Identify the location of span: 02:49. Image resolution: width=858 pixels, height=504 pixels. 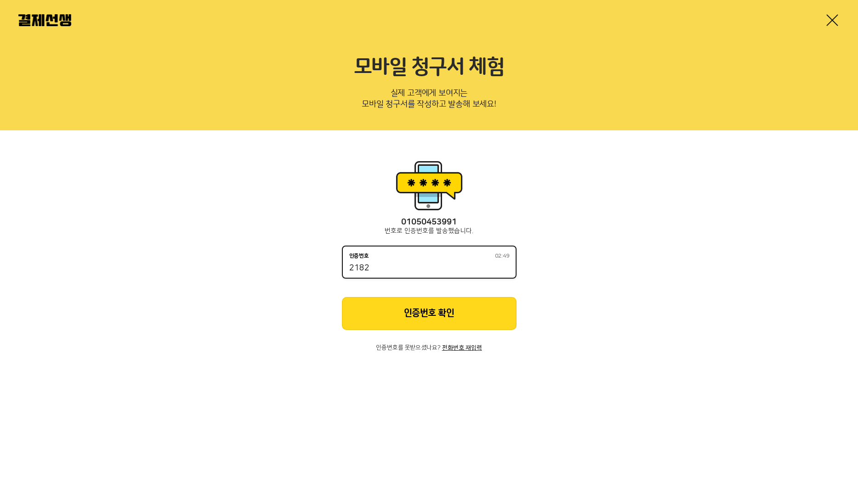
(502, 257).